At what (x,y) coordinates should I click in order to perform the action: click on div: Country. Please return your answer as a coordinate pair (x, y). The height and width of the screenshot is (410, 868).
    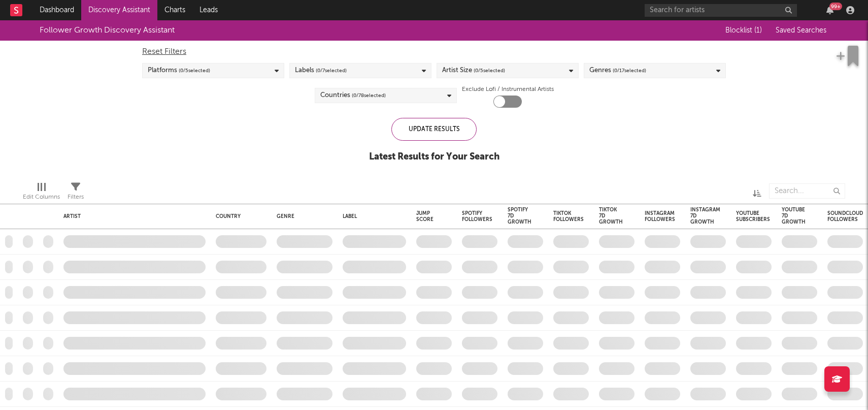
    Looking at the image, I should click on (238, 216).